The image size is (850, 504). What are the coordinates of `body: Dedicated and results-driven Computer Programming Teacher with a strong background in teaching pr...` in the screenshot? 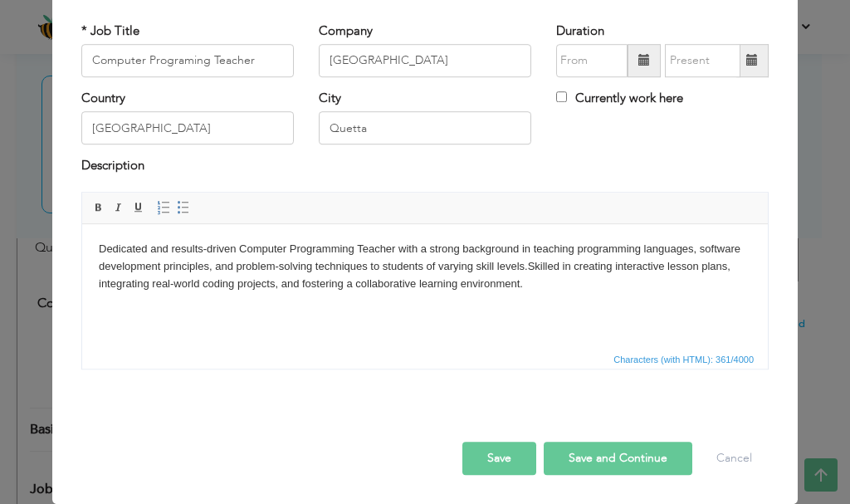 It's located at (343, 42).